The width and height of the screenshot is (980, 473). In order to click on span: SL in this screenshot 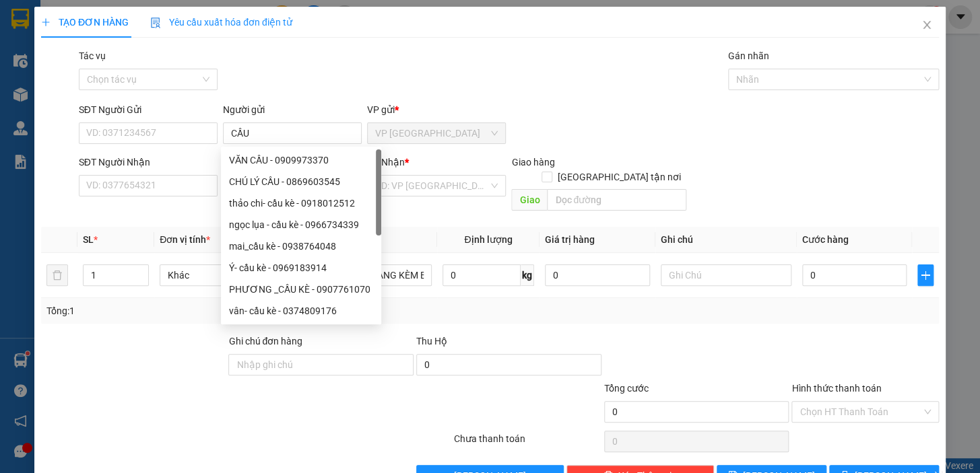, I will do `click(89, 240)`.